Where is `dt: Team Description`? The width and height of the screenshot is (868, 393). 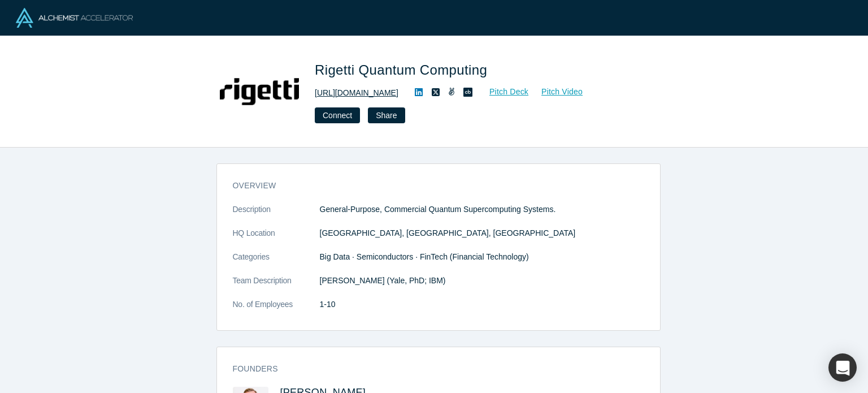 dt: Team Description is located at coordinates (276, 287).